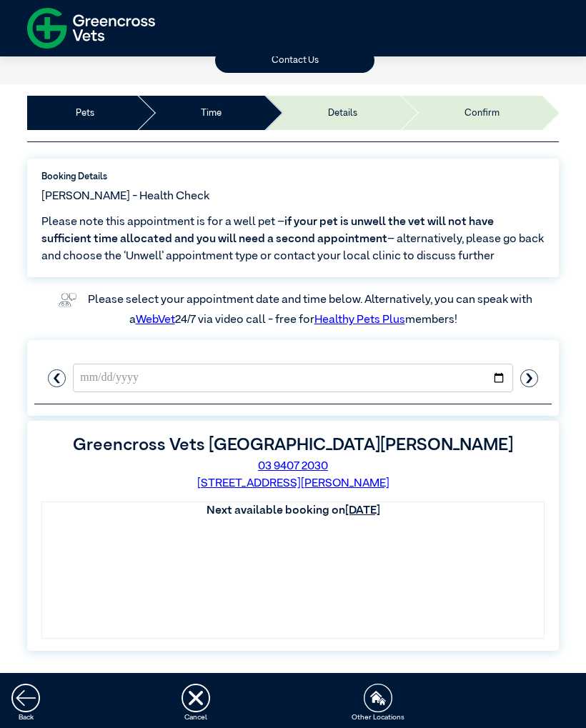 The image size is (586, 728). Describe the element at coordinates (293, 466) in the screenshot. I see `span: 03 9407 2030` at that location.